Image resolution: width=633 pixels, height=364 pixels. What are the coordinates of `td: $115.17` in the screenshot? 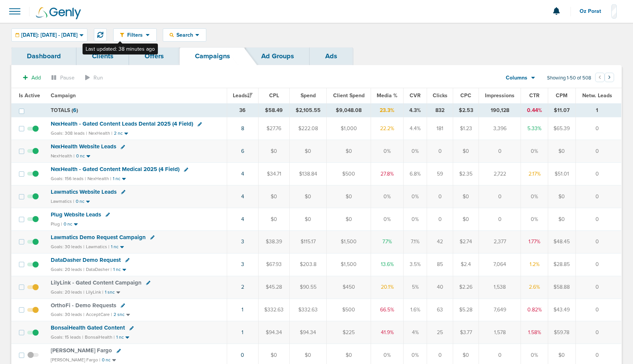 It's located at (308, 242).